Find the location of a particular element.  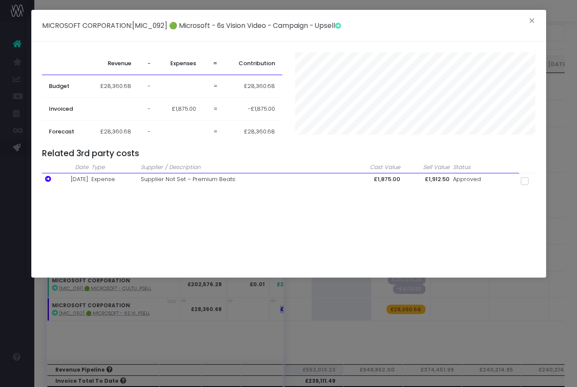

th: Status is located at coordinates (486, 167).